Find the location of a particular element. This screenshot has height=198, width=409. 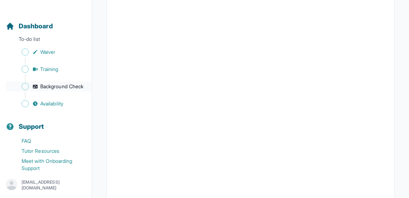

span: Support is located at coordinates (31, 127).